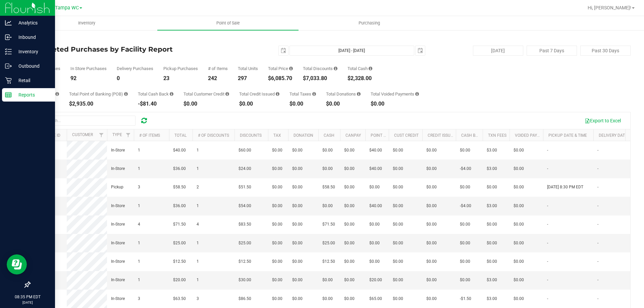 The height and width of the screenshot is (308, 644). Describe the element at coordinates (32, 51) in the screenshot. I see `p: Inventory` at that location.